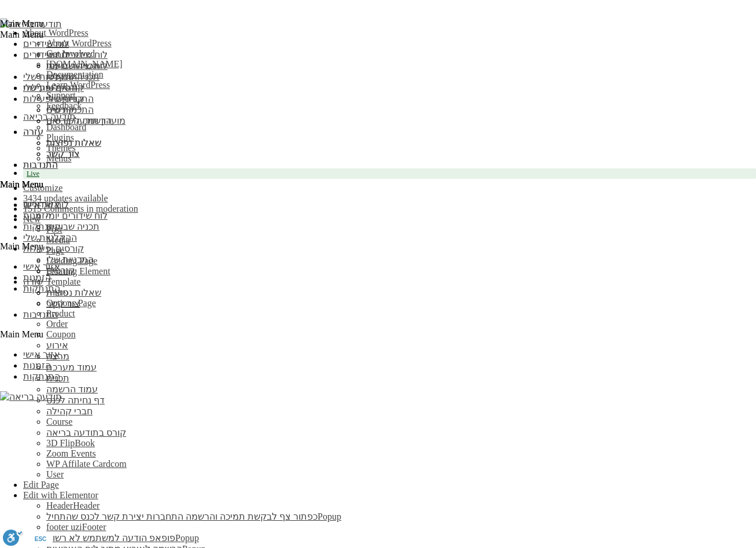 This screenshot has height=548, width=756. I want to click on a: הזמנות, so click(37, 365).